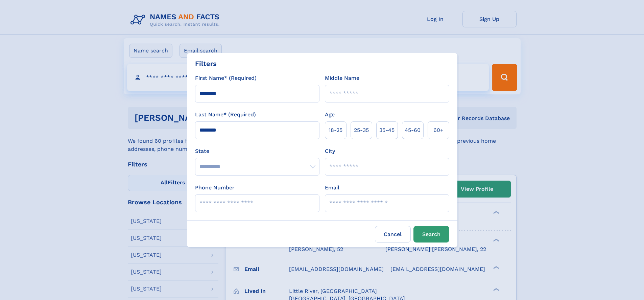  What do you see at coordinates (335, 130) in the screenshot?
I see `span: 18‑25` at bounding box center [335, 130].